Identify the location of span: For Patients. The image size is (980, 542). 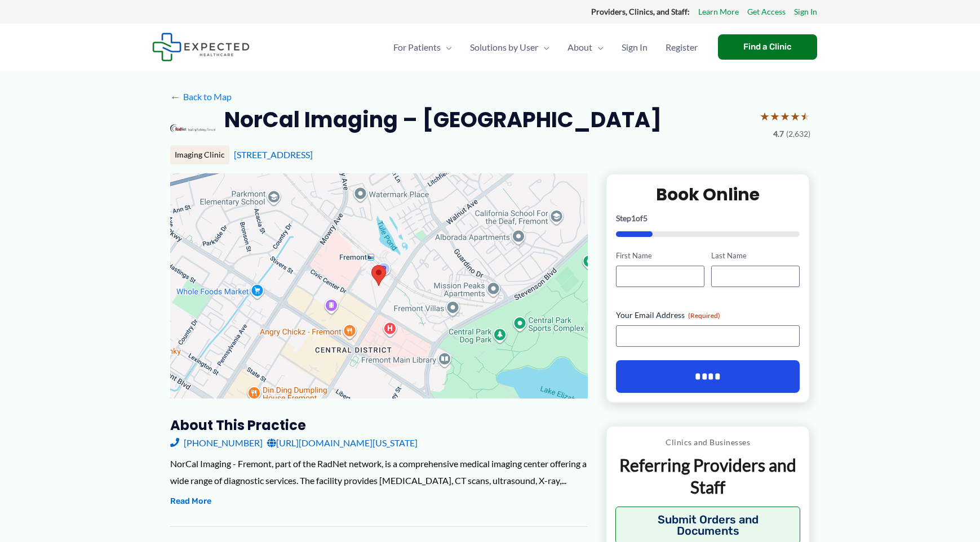
(417, 47).